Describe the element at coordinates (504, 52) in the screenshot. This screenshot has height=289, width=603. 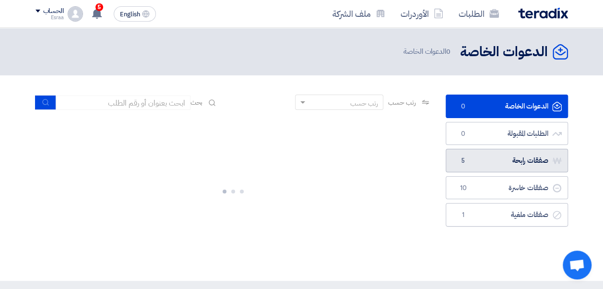
I see `h2: الدعوات الخاصة` at that location.